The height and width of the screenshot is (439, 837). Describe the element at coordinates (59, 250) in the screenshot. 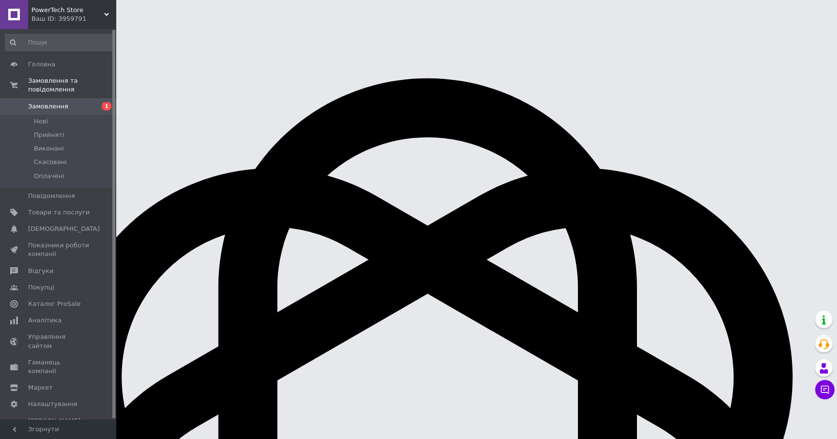

I see `span: Показники роботи компанії` at that location.